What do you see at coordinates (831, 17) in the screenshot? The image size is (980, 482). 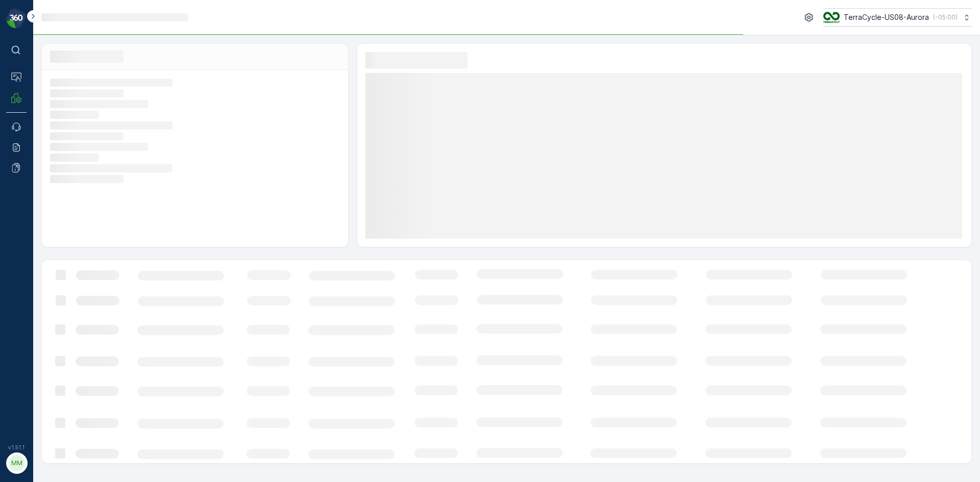 I see `img: image_ci7OI47.png` at bounding box center [831, 17].